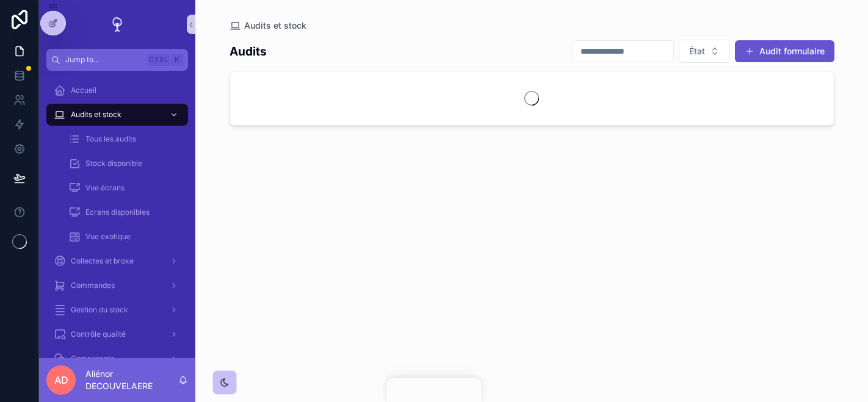  What do you see at coordinates (99, 334) in the screenshot?
I see `span: Contrôle qualité` at bounding box center [99, 334].